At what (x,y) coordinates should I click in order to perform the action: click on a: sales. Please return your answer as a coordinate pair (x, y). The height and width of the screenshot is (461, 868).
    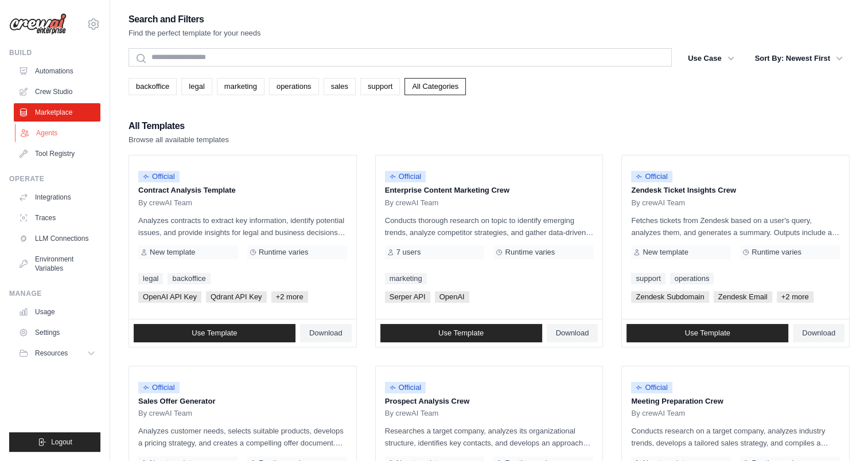
    Looking at the image, I should click on (340, 86).